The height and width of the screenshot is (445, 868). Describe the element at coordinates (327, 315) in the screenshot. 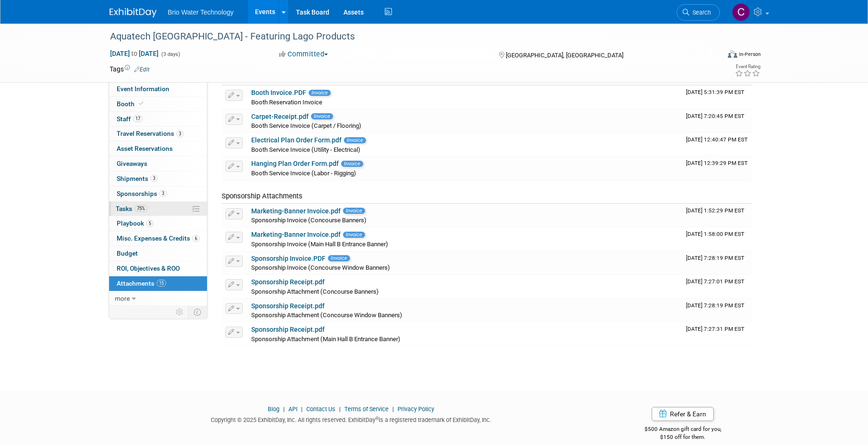

I see `span: Sponsorship Attachment (Concourse Window Banners)` at that location.